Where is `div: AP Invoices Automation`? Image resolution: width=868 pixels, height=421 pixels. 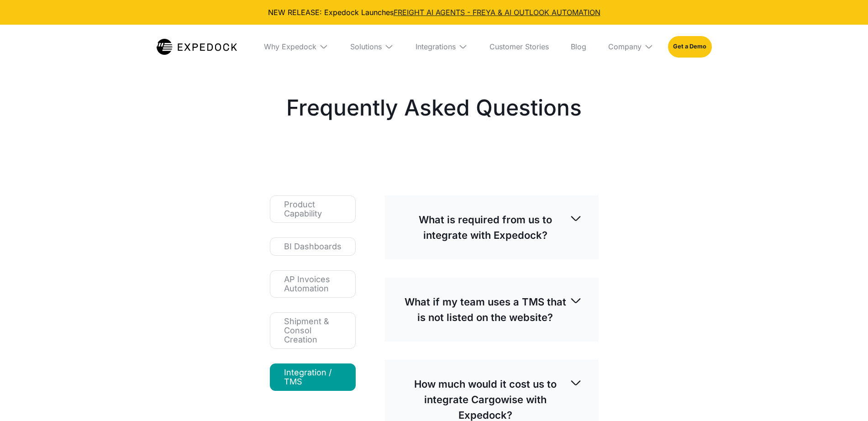
div: AP Invoices Automation is located at coordinates (313, 284).